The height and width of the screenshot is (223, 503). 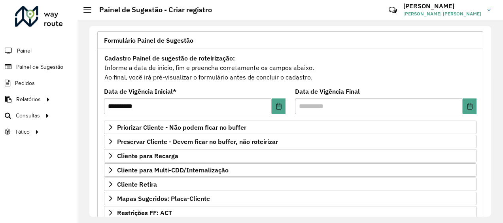 I want to click on span: Consultas, so click(x=28, y=115).